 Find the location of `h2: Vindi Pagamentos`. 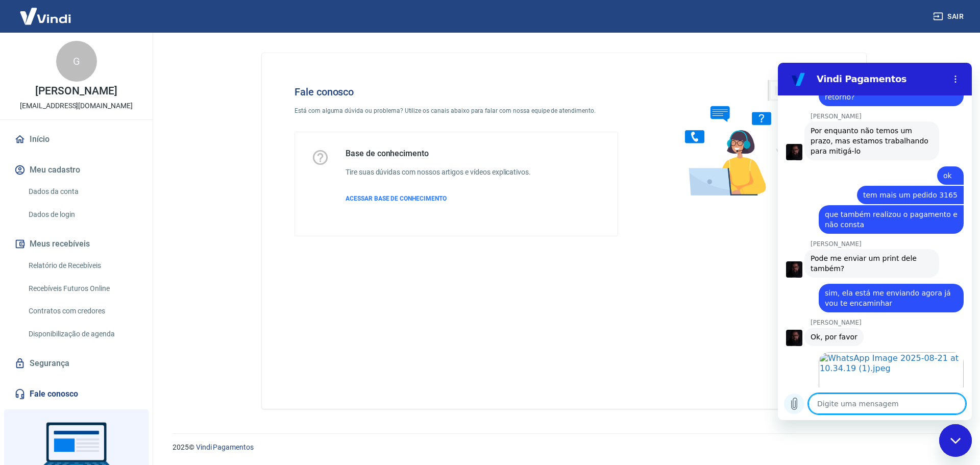

h2: Vindi Pagamentos is located at coordinates (101, 16).